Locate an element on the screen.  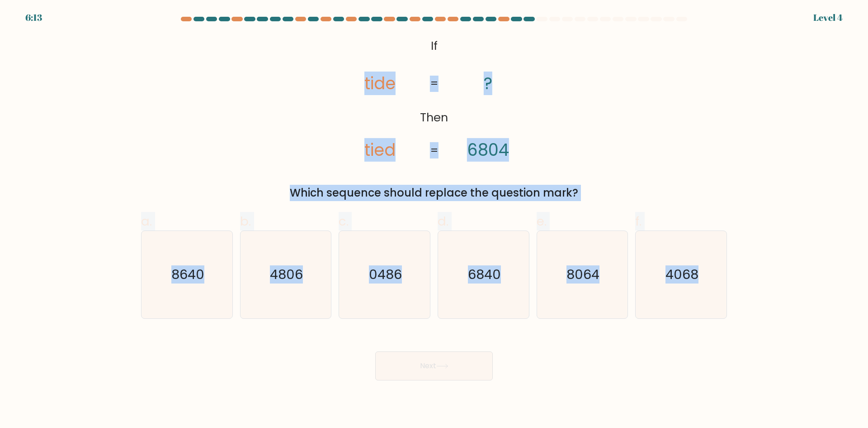
text: 8064 is located at coordinates (583, 274).